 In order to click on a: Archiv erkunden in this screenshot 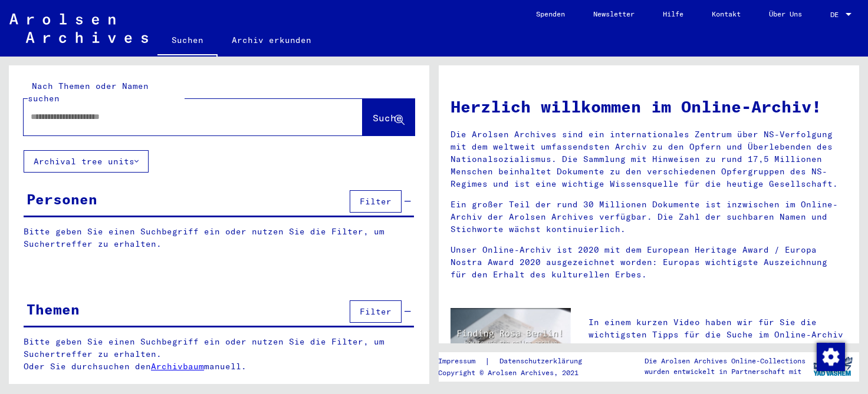, I will do `click(271, 40)`.